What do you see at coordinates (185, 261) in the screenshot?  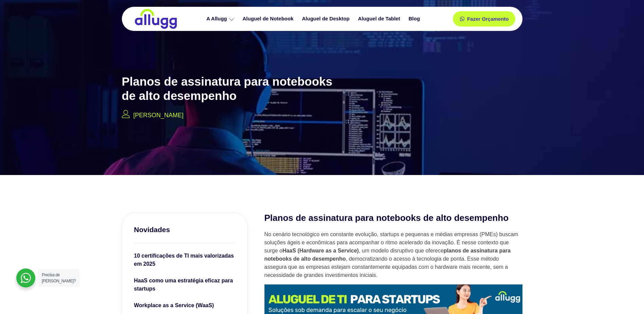 I see `span: 10 certificações de TI mais valorizadas em 2025` at bounding box center [185, 261].